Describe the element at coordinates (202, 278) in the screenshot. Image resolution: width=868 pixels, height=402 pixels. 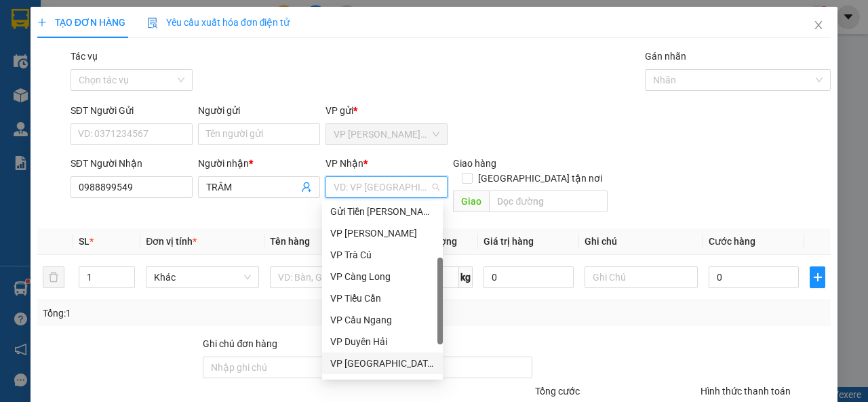
I see `span: Khác` at that location.